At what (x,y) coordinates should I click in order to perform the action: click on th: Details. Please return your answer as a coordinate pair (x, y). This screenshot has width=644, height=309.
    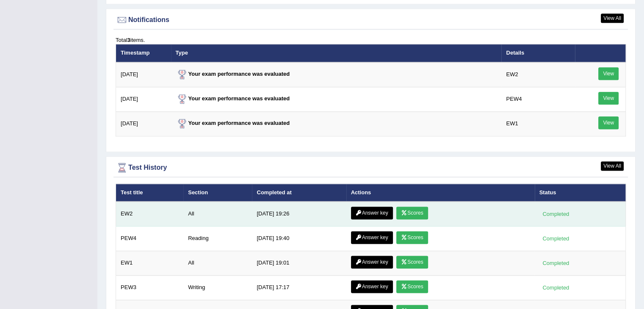
    Looking at the image, I should click on (538, 53).